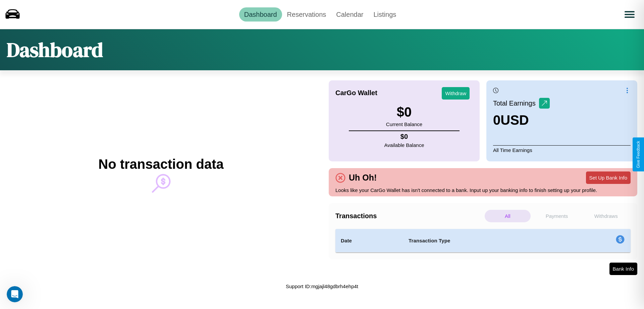 This screenshot has height=309, width=644. Describe the element at coordinates (369, 240) in the screenshot. I see `h4: Date` at that location.